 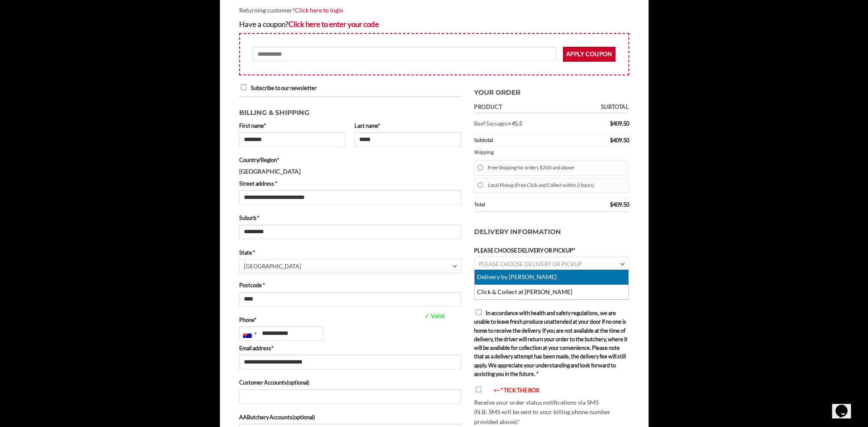 What do you see at coordinates (249, 333) in the screenshot?
I see `div: Australia: +61` at bounding box center [249, 333].